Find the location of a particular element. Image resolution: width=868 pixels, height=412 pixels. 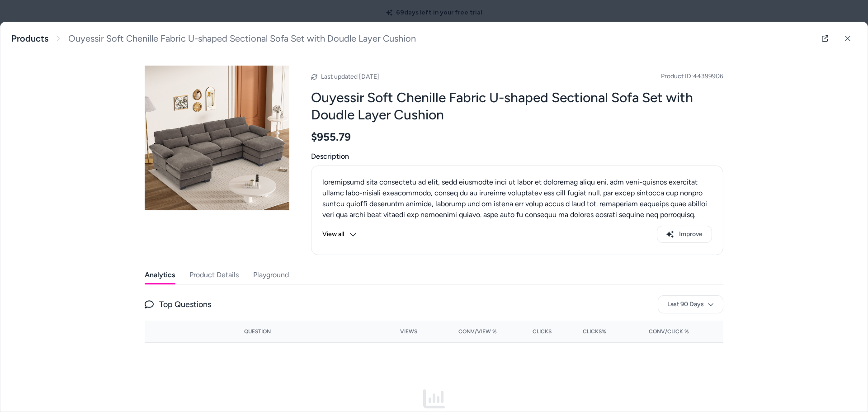

span: Question is located at coordinates (257, 332).